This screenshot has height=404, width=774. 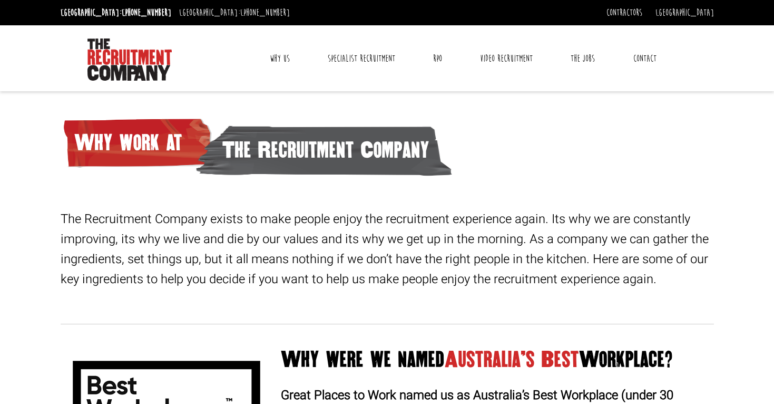 I want to click on a: Video Recruitment, so click(x=507, y=59).